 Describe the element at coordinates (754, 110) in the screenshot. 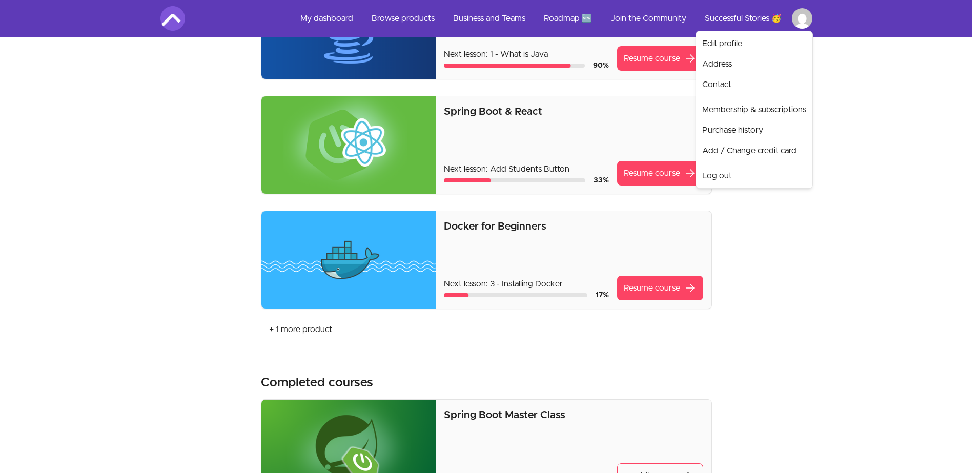

I see `a: Membership & subscriptions` at that location.